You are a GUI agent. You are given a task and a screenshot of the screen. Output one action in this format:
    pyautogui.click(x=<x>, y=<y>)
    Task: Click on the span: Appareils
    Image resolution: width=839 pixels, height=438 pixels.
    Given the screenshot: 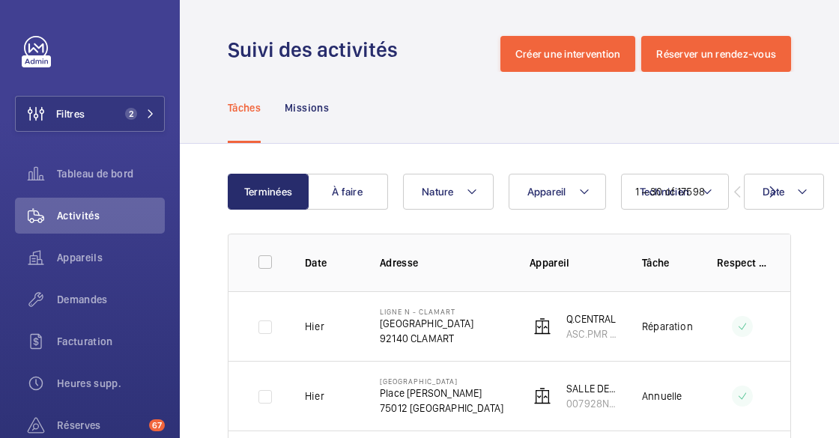 What is the action you would take?
    pyautogui.click(x=111, y=258)
    